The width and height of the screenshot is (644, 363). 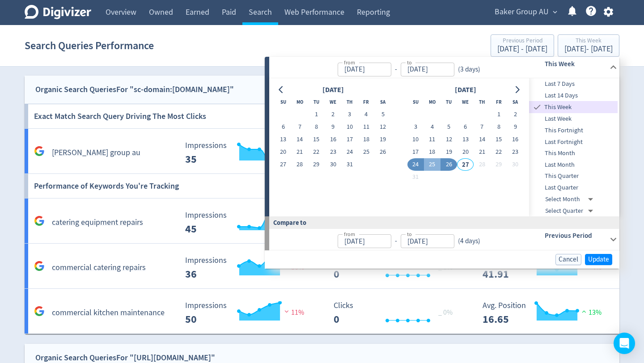 I want to click on h6: Previous Period, so click(x=575, y=235).